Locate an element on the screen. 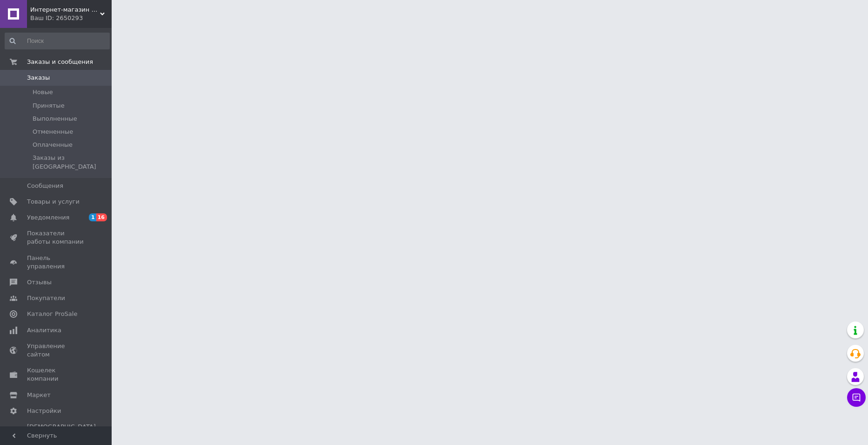  span: Покупатели is located at coordinates (46, 298).